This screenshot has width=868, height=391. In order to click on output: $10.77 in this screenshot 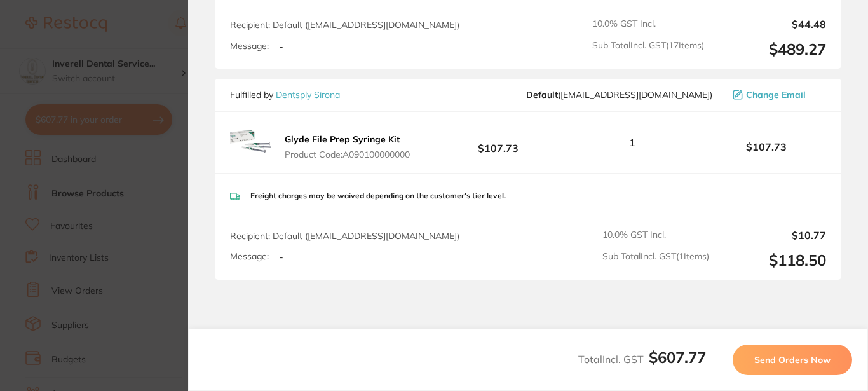, I will do `click(773, 235)`.